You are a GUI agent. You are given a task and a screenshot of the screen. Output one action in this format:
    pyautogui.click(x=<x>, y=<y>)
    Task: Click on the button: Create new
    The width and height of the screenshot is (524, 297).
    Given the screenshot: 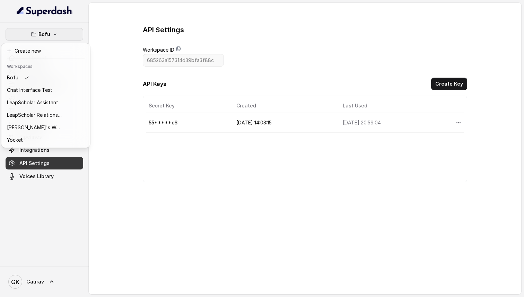 What is the action you would take?
    pyautogui.click(x=46, y=51)
    